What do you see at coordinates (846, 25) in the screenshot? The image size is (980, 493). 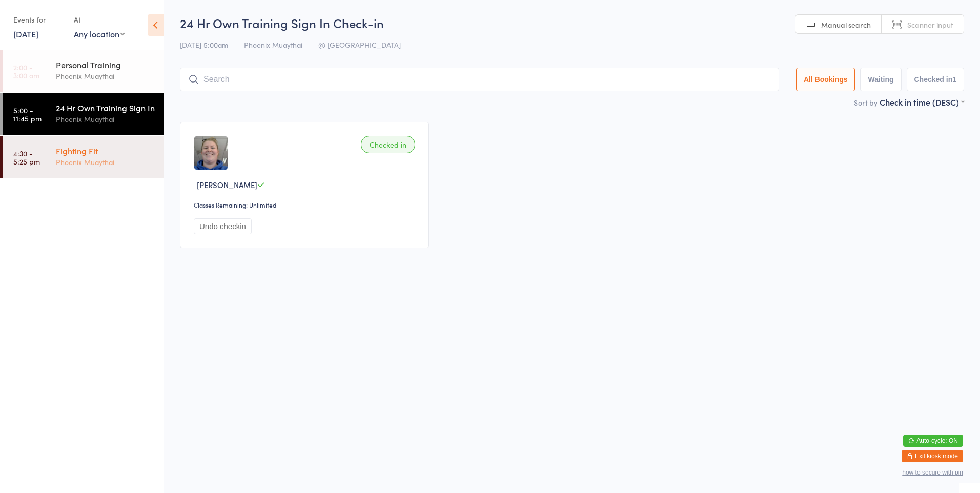 I see `span: Manual search` at bounding box center [846, 25].